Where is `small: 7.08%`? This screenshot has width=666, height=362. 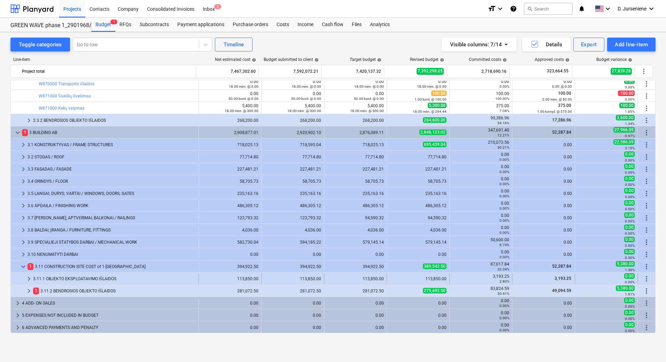 small: 7.08% is located at coordinates (505, 111).